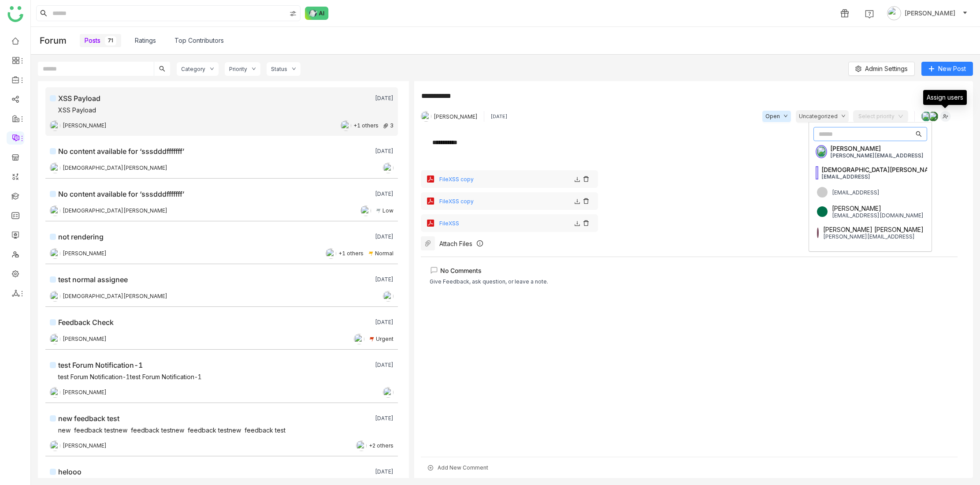 The image size is (980, 485). What do you see at coordinates (238, 69) in the screenshot?
I see `div: Priority` at bounding box center [238, 69].